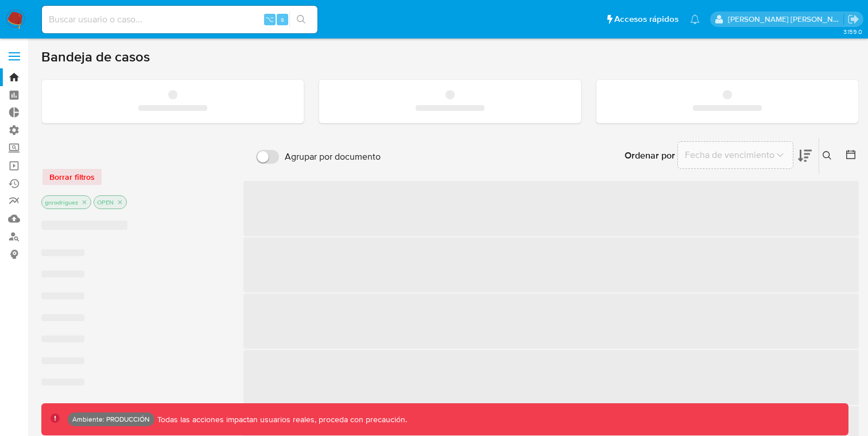 The height and width of the screenshot is (436, 868). I want to click on span: Accesos rápidos, so click(646, 19).